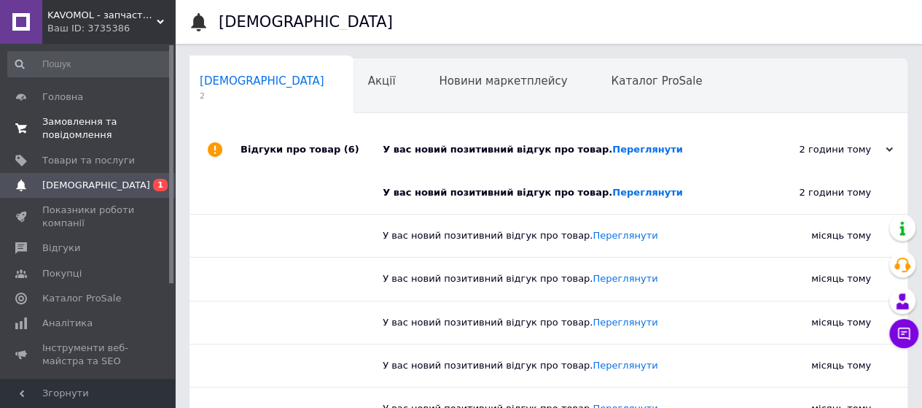 This screenshot has width=922, height=408. Describe the element at coordinates (160, 184) in the screenshot. I see `span: 1` at that location.